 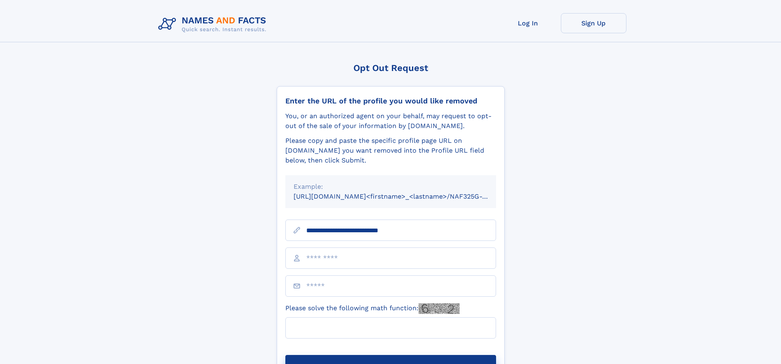 What do you see at coordinates (391, 68) in the screenshot?
I see `div: Opt Out Request` at bounding box center [391, 68].